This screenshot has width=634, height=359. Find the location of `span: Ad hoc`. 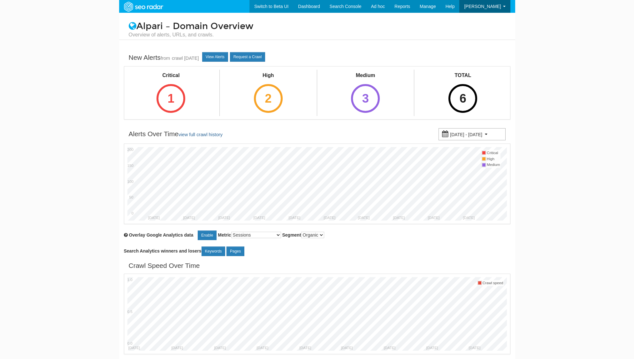

span: Ad hoc is located at coordinates (378, 6).